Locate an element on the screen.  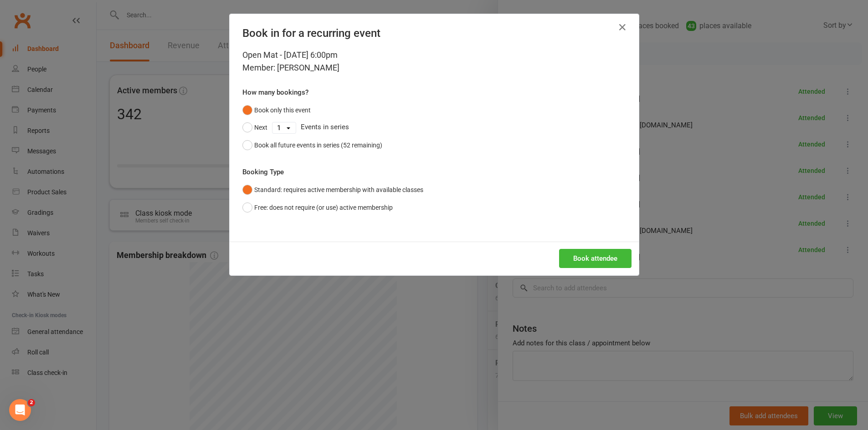
button: Next is located at coordinates (255, 128).